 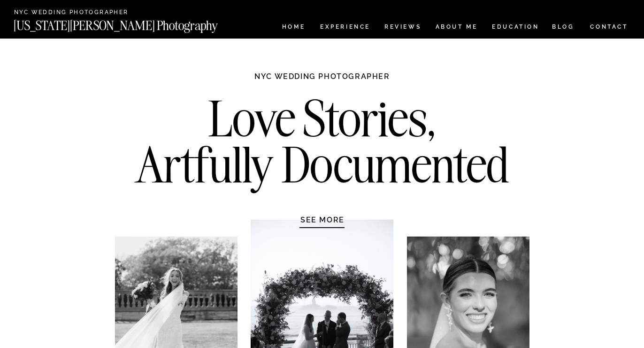 What do you see at coordinates (322, 145) in the screenshot?
I see `h2: Love Stories, Artfully Documented` at bounding box center [322, 145].